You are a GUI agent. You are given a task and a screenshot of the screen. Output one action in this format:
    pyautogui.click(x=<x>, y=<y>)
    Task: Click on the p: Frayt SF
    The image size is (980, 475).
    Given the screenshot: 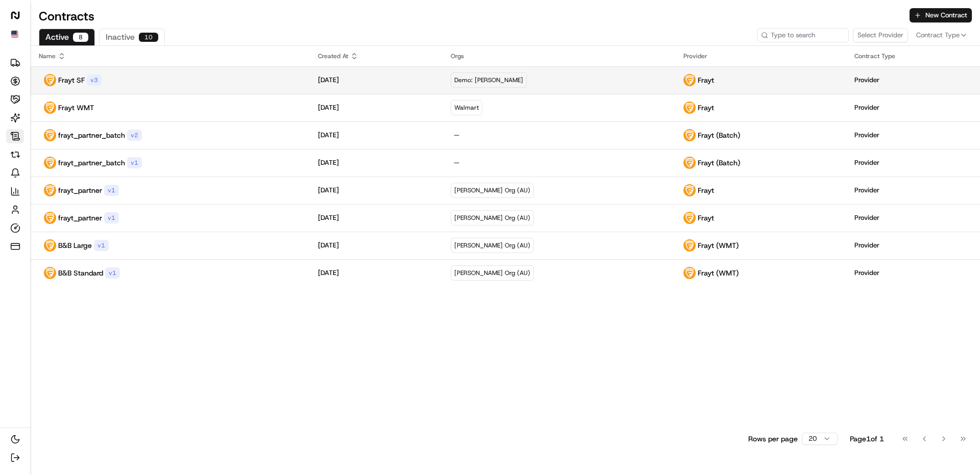 What is the action you would take?
    pyautogui.click(x=72, y=80)
    